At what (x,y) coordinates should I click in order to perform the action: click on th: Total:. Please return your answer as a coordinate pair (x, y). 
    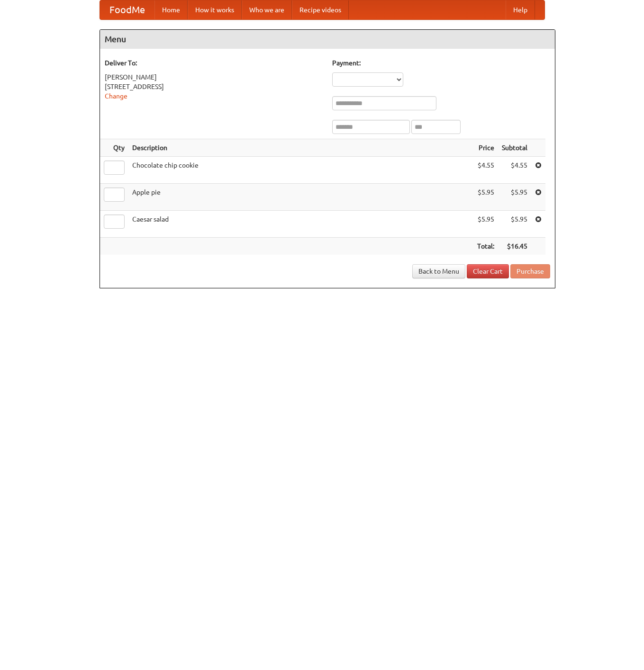
    Looking at the image, I should click on (485, 246).